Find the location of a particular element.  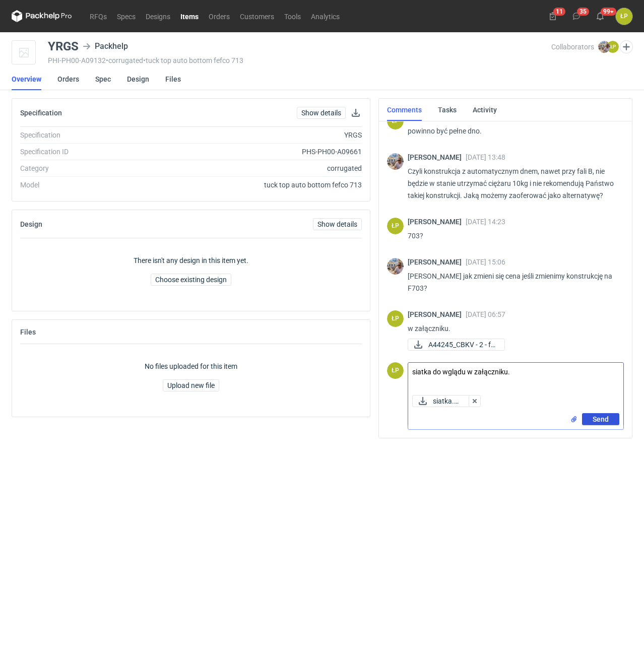

button: 11 is located at coordinates (553, 16).